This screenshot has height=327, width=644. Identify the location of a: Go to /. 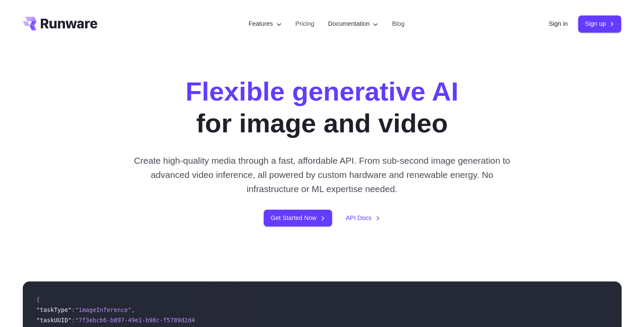
(60, 24).